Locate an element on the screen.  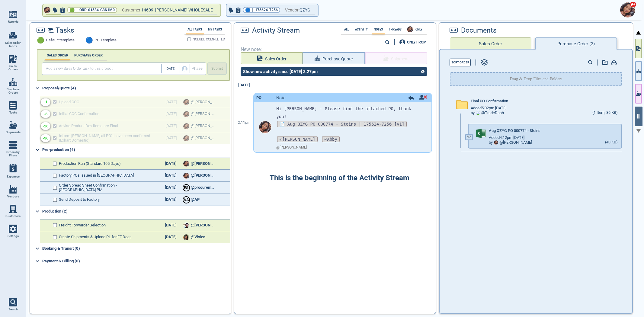
div: (1 Item, 86 KB) is located at coordinates (605, 113).